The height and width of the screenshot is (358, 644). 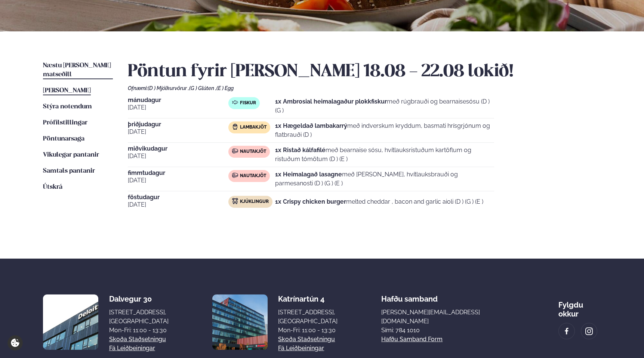 What do you see at coordinates (308, 299) in the screenshot?
I see `div: Katrínartún 4` at bounding box center [308, 299].